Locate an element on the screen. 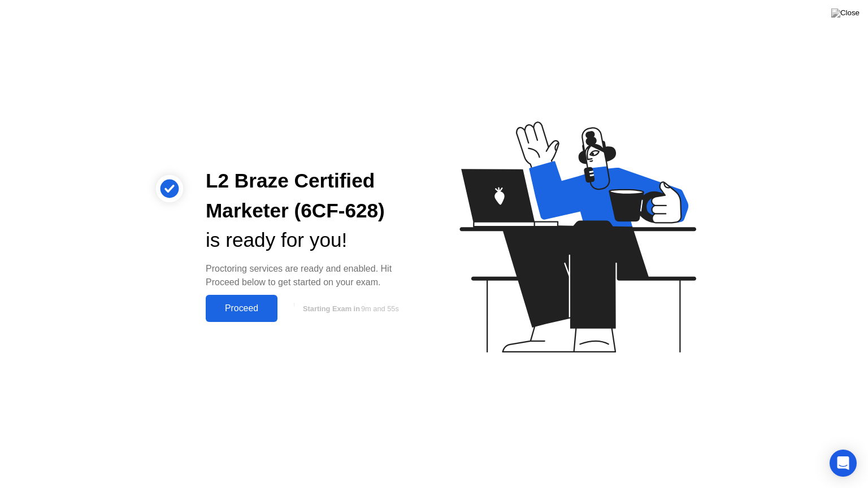  span: 9m and 55s is located at coordinates (380, 308).